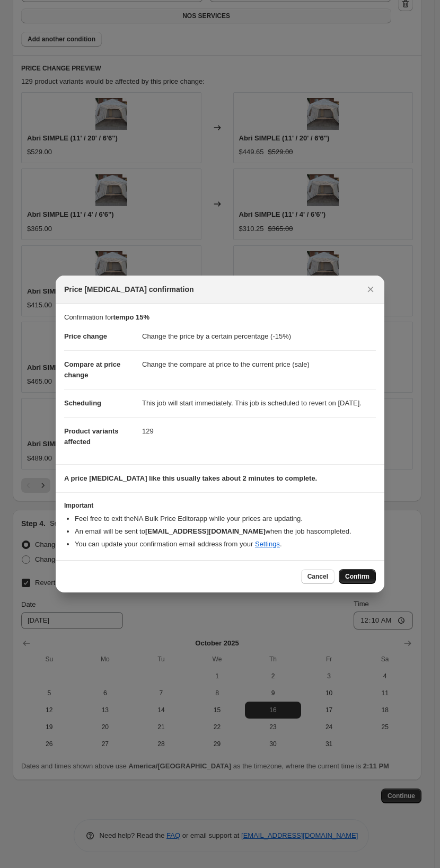 This screenshot has height=868, width=440. What do you see at coordinates (370, 289) in the screenshot?
I see `button: Close` at bounding box center [370, 289].